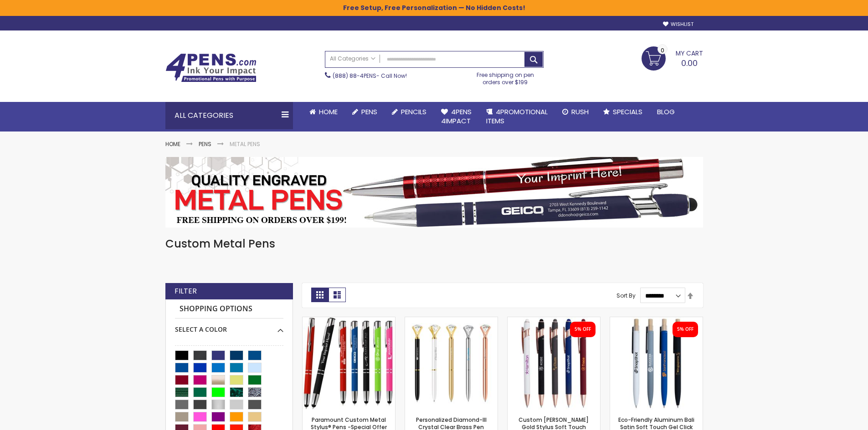 The image size is (868, 430). What do you see at coordinates (354, 76) in the screenshot?
I see `a: (888) 88-4PENS` at bounding box center [354, 76].